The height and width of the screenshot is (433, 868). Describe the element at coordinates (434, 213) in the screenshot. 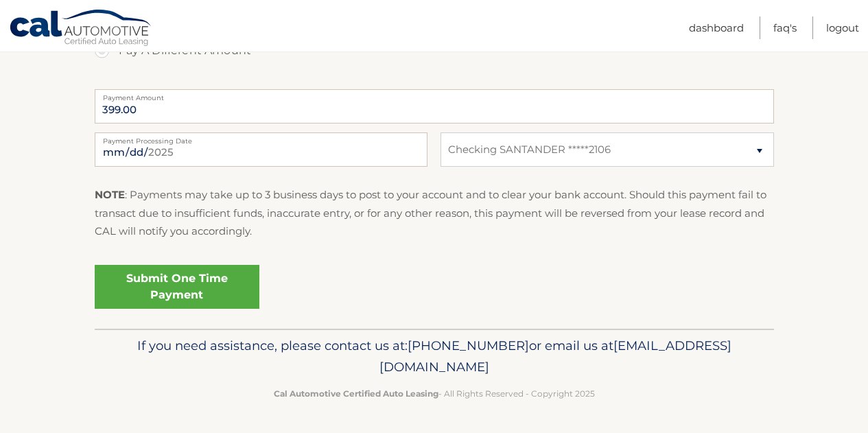

I see `p: : Payments may take up to 3 business days to post to your account and to clear your bank account....` at that location.